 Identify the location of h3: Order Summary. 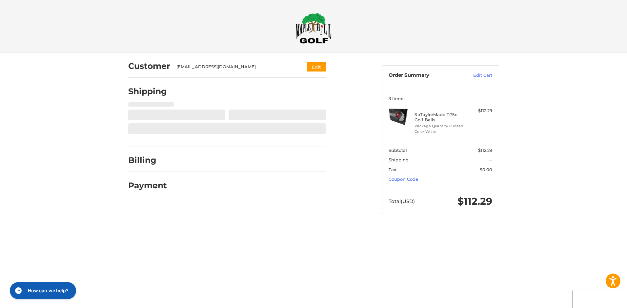
(424, 75).